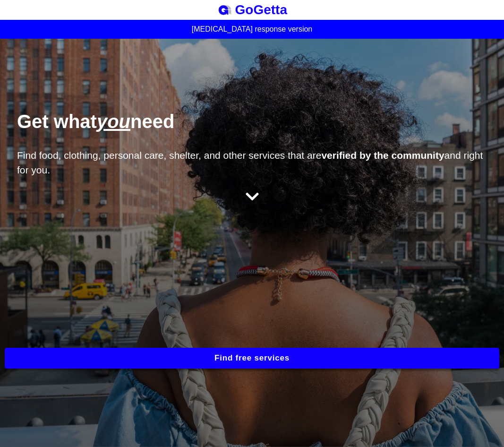  Describe the element at coordinates (252, 358) in the screenshot. I see `button: Find free services` at that location.